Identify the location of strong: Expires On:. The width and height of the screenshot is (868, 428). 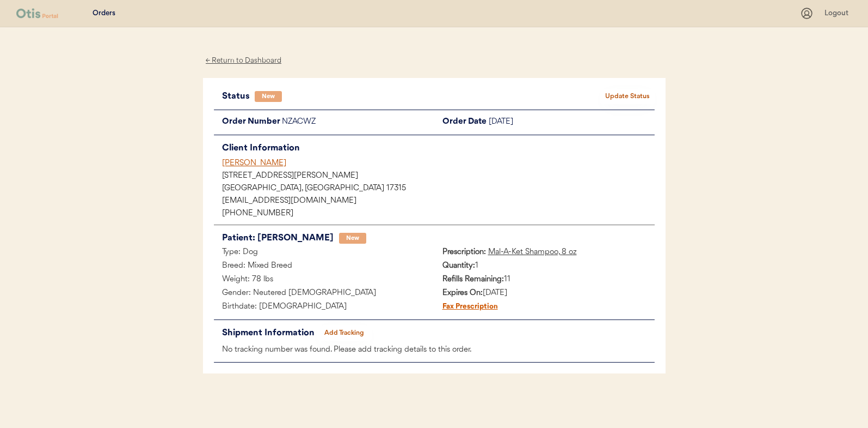
(462, 292).